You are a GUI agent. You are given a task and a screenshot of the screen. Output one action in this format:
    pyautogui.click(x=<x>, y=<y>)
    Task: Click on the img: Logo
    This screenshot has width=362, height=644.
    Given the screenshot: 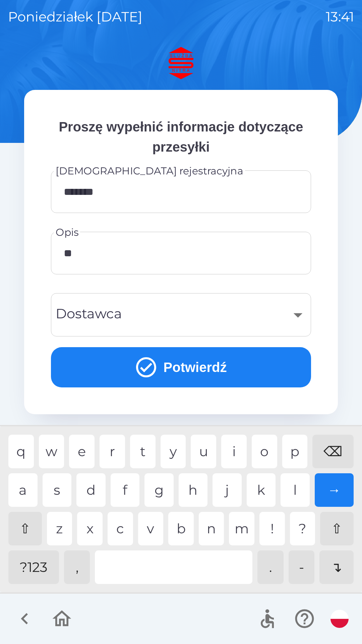 What is the action you would take?
    pyautogui.click(x=181, y=63)
    